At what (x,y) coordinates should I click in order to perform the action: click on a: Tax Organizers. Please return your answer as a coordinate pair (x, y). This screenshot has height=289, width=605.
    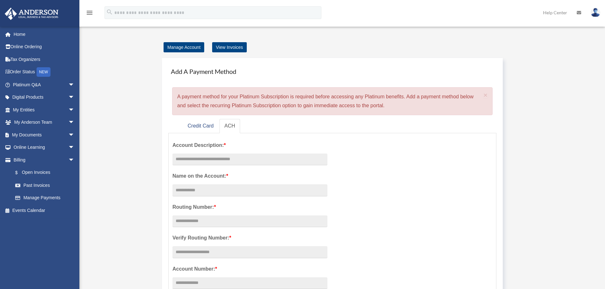
    Looking at the image, I should click on (44, 59).